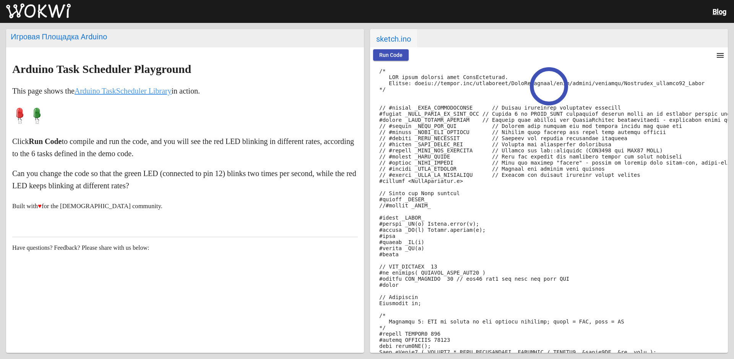 Image resolution: width=734 pixels, height=359 pixels. I want to click on h2: Arduino Task Scheduler Playground, so click(185, 69).